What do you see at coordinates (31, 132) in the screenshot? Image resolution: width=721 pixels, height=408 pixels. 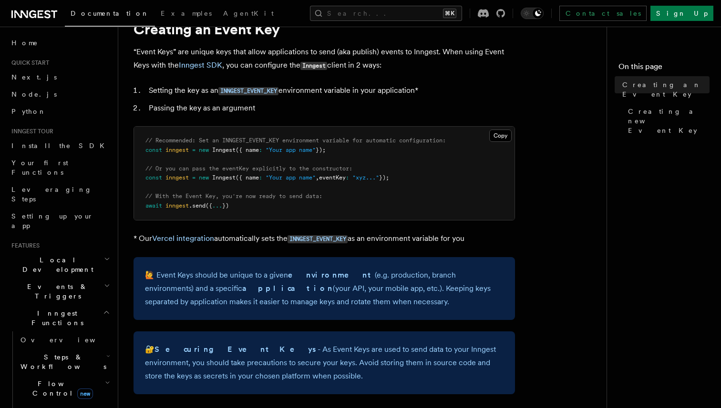 I see `span: Inngest tour` at bounding box center [31, 132].